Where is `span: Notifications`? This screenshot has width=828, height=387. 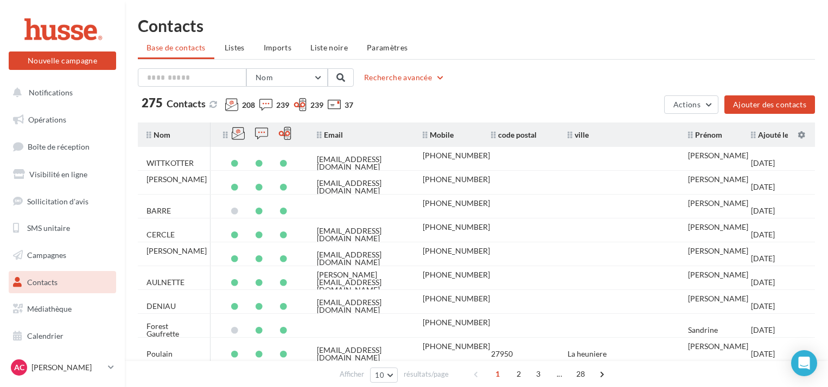 span: Notifications is located at coordinates (50, 92).